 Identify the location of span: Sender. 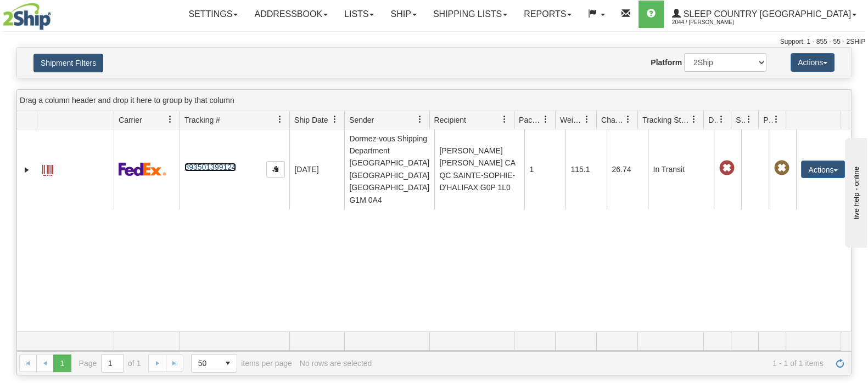
(362, 120).